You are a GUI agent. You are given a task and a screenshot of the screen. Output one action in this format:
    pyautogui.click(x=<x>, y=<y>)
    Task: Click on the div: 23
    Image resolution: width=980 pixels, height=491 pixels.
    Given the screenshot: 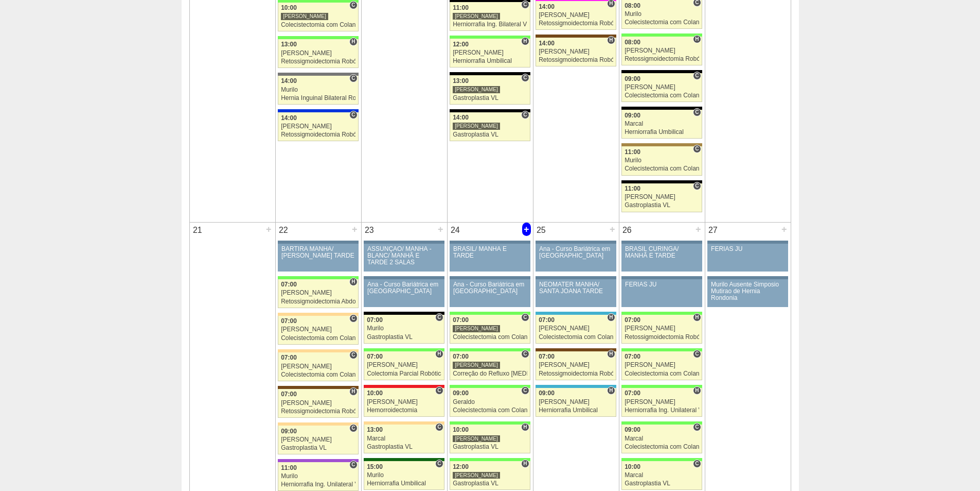 What is the action you would take?
    pyautogui.click(x=370, y=230)
    